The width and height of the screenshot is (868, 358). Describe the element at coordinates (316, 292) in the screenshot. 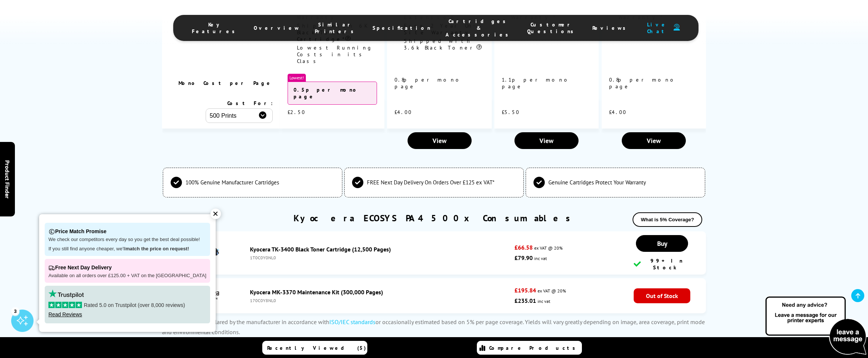

I see `a: Kyocera MK-3370 Maintenance Kit (300,000 Pages)` at that location.